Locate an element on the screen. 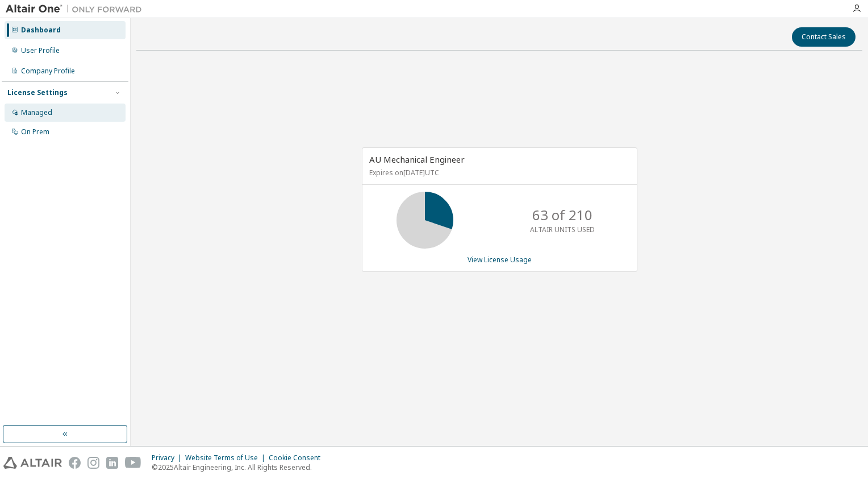 The height and width of the screenshot is (479, 868). img: youtube.svg is located at coordinates (133, 462).